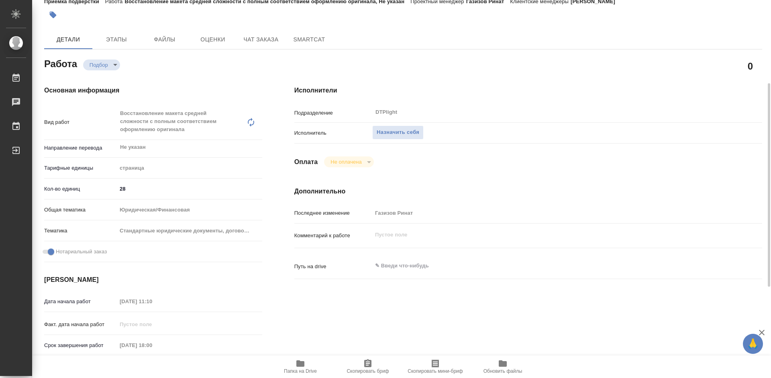 This screenshot has height=378, width=771. Describe the element at coordinates (153, 90) in the screenshot. I see `h4: Основная информация` at that location.